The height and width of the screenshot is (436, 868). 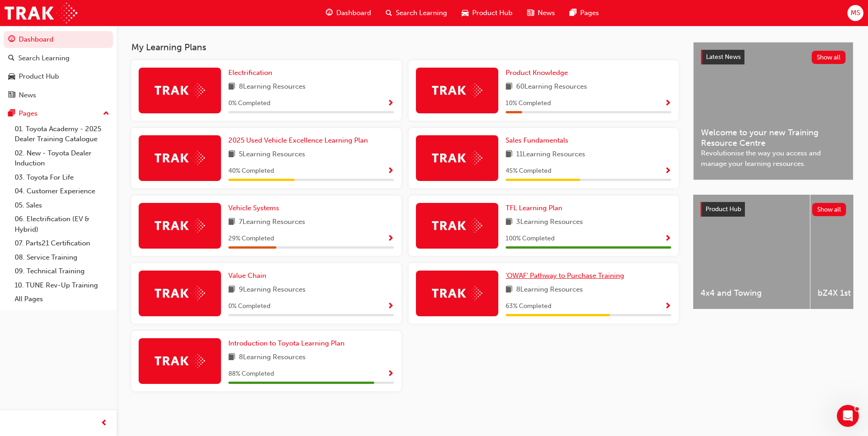 What do you see at coordinates (541, 13) in the screenshot?
I see `a: news-iconNews` at bounding box center [541, 13].